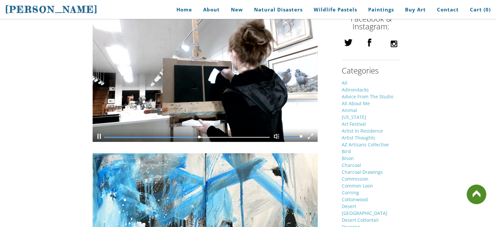  What do you see at coordinates (355, 199) in the screenshot?
I see `a: Cottonwood` at bounding box center [355, 199].